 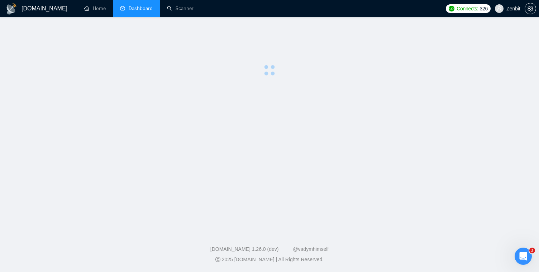 I want to click on a: setting, so click(x=531, y=9).